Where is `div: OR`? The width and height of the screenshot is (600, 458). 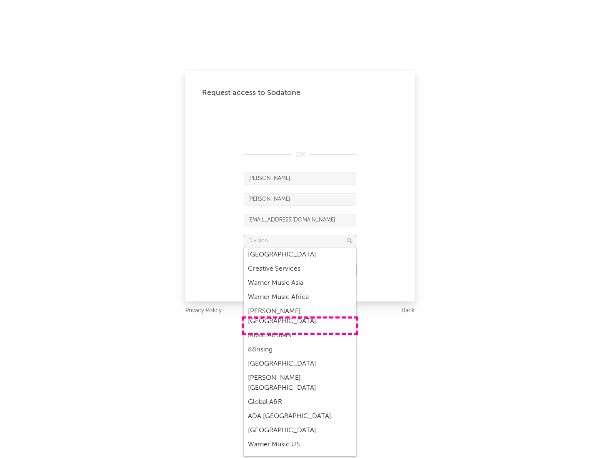
div: OR is located at coordinates (300, 155).